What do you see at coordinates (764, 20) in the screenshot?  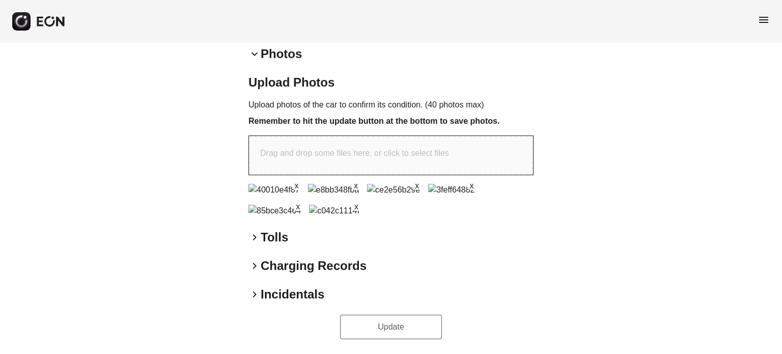 I see `span: menu` at bounding box center [764, 20].